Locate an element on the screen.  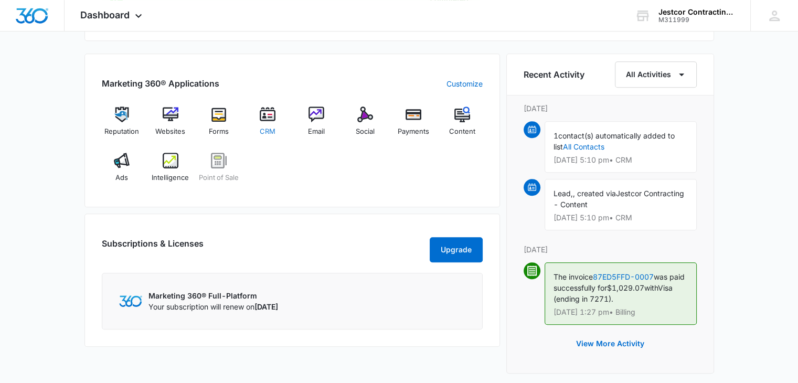
a: Point of Sale is located at coordinates (219, 171).